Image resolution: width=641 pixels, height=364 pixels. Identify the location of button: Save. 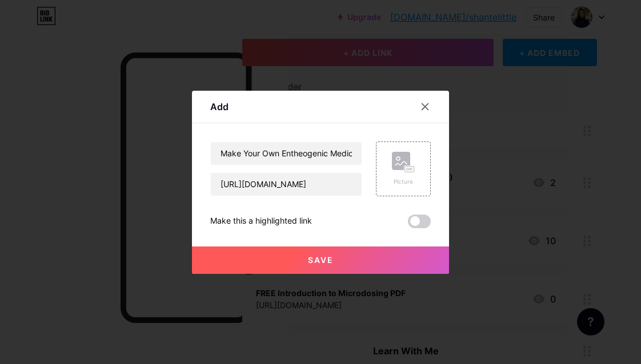
(321, 261).